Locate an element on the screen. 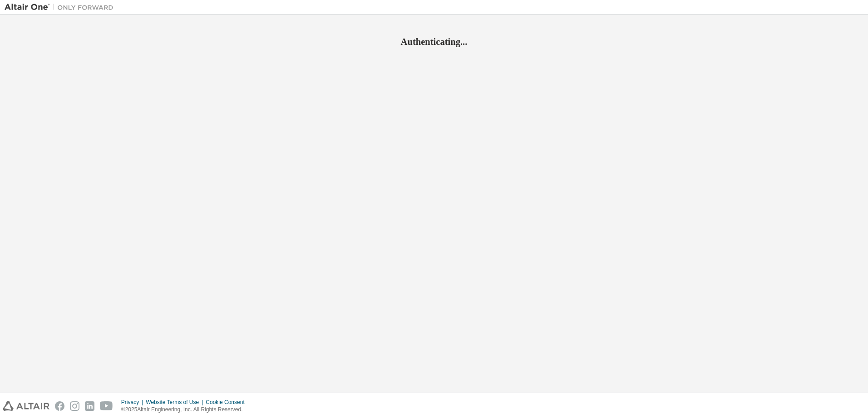  div: Privacy is located at coordinates (134, 402).